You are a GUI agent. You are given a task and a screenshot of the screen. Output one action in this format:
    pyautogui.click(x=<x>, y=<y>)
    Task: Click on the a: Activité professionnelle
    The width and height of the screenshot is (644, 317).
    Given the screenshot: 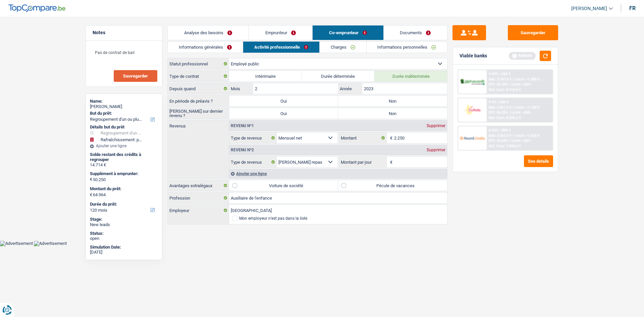 What is the action you would take?
    pyautogui.click(x=281, y=46)
    